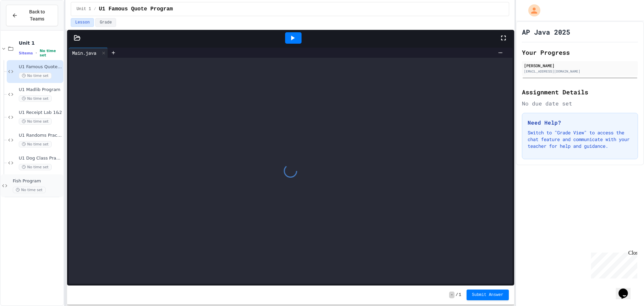 Image resolution: width=644 pixels, height=306 pixels. I want to click on span: Submit Answer, so click(488, 295).